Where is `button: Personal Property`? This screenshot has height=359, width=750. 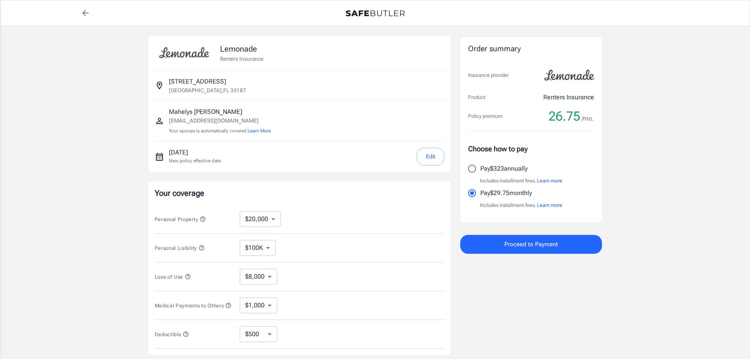 button: Personal Property is located at coordinates (180, 219).